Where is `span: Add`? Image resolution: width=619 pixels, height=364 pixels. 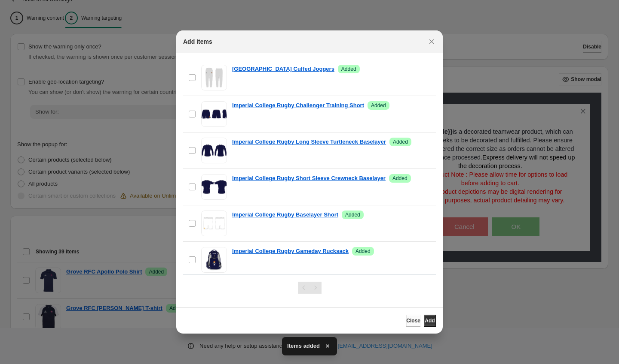 span: Add is located at coordinates (429, 321).